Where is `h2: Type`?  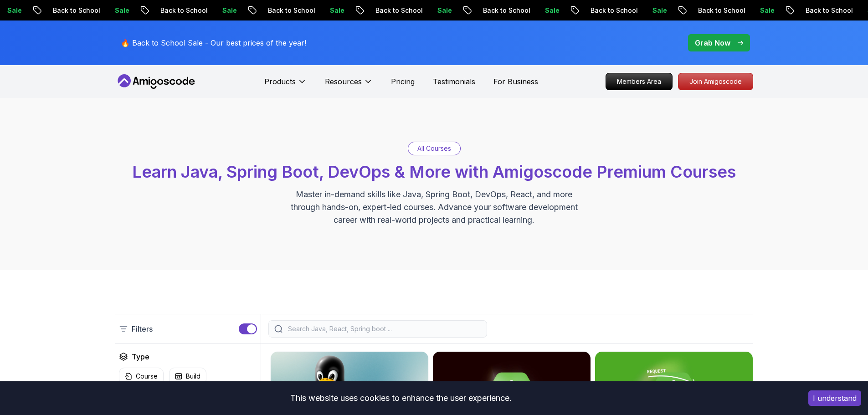
h2: Type is located at coordinates (140, 357).